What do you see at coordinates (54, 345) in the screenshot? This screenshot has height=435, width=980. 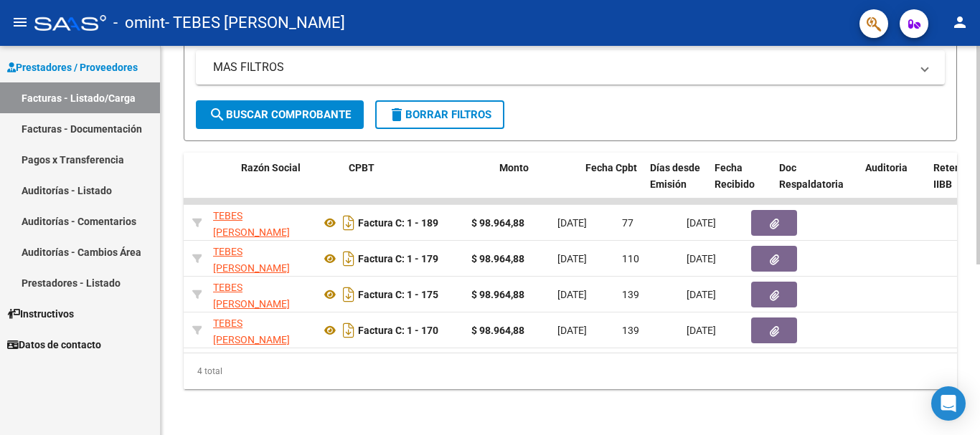 I see `span: Datos de contacto` at bounding box center [54, 345].